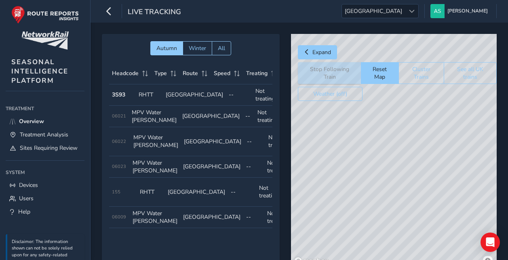 This screenshot has width=508, height=260. I want to click on div: System, so click(45, 173).